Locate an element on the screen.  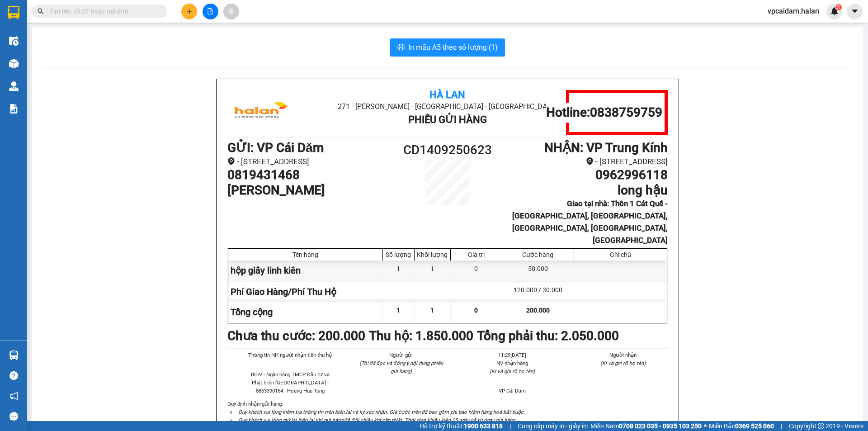
li: Người nhận is located at coordinates (624, 355).